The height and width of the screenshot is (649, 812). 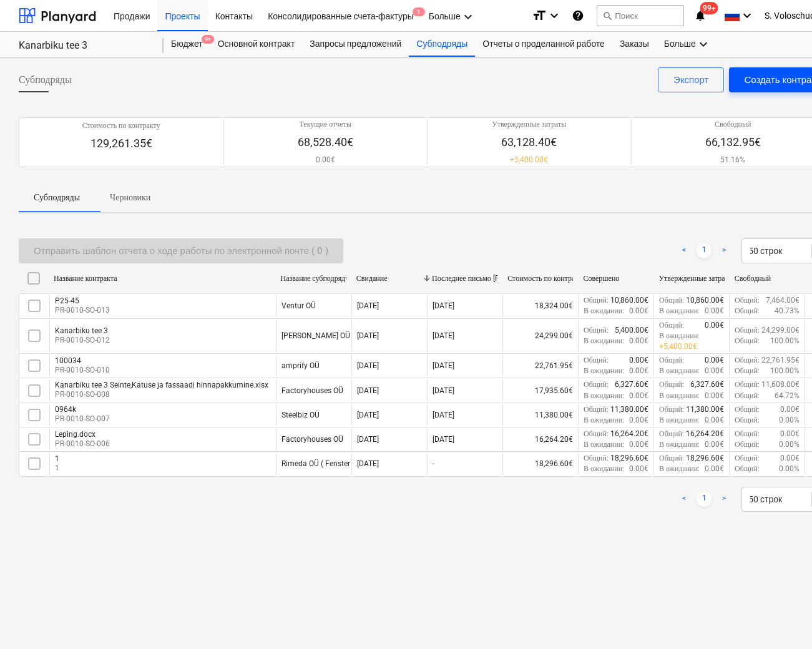 I want to click on i: keyboard_arrow_down, so click(x=554, y=15).